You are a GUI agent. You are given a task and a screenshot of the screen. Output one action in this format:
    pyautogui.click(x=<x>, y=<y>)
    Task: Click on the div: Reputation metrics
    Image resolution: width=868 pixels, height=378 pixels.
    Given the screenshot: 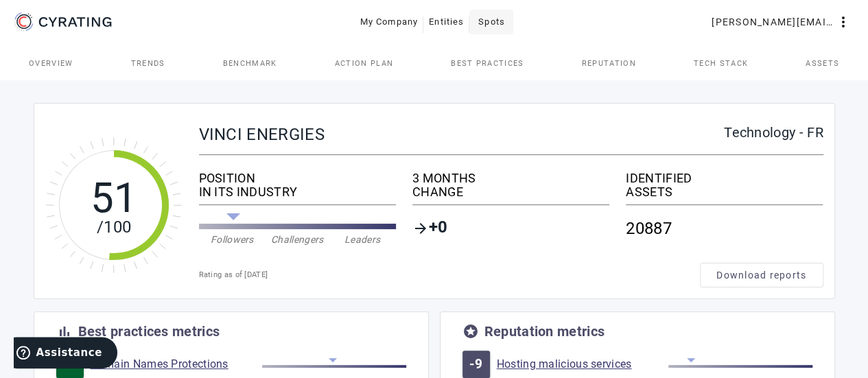 What is the action you would take?
    pyautogui.click(x=543, y=331)
    